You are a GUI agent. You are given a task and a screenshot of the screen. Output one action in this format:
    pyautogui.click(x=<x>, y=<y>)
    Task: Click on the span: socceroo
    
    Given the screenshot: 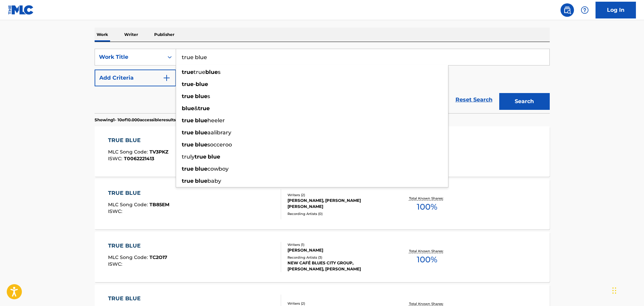 What is the action you would take?
    pyautogui.click(x=219, y=145)
    